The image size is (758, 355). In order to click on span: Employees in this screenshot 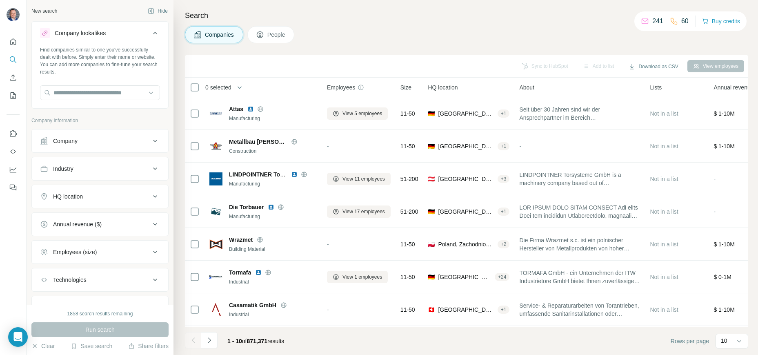, I will do `click(341, 87)`.